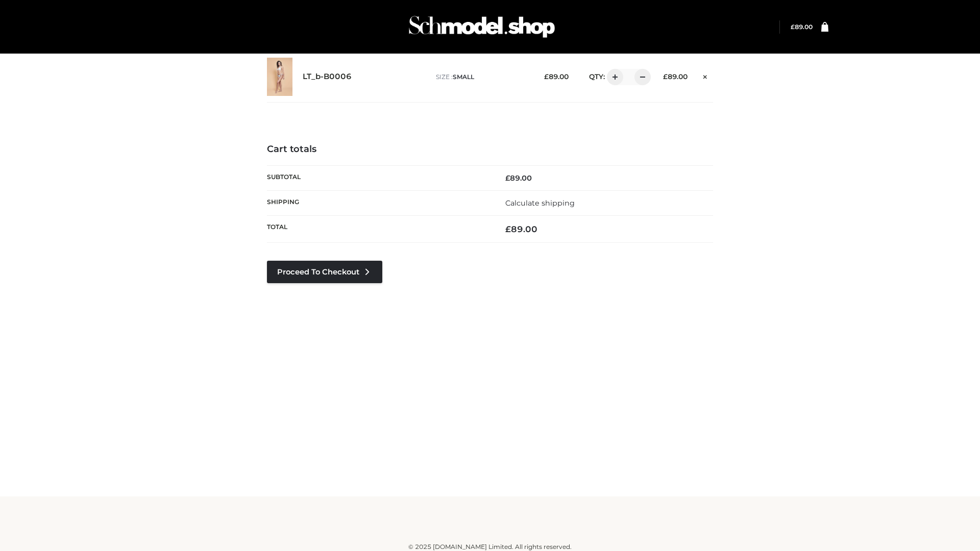 Image resolution: width=980 pixels, height=551 pixels. What do you see at coordinates (540, 203) in the screenshot?
I see `a: Calculate shipping` at bounding box center [540, 203].